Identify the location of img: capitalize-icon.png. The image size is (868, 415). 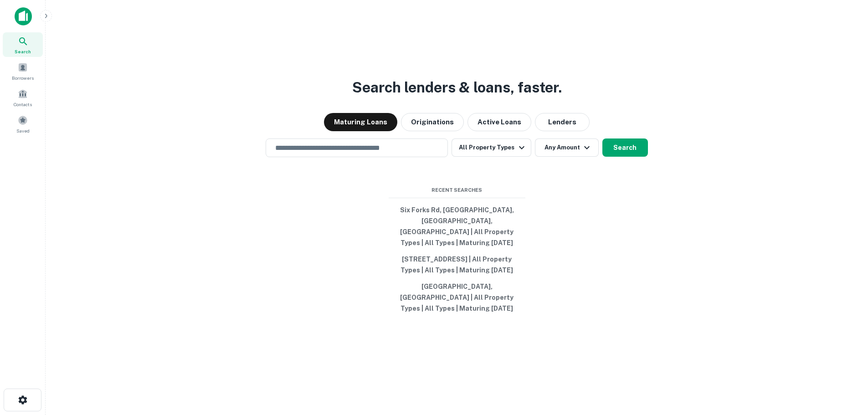
(24, 16).